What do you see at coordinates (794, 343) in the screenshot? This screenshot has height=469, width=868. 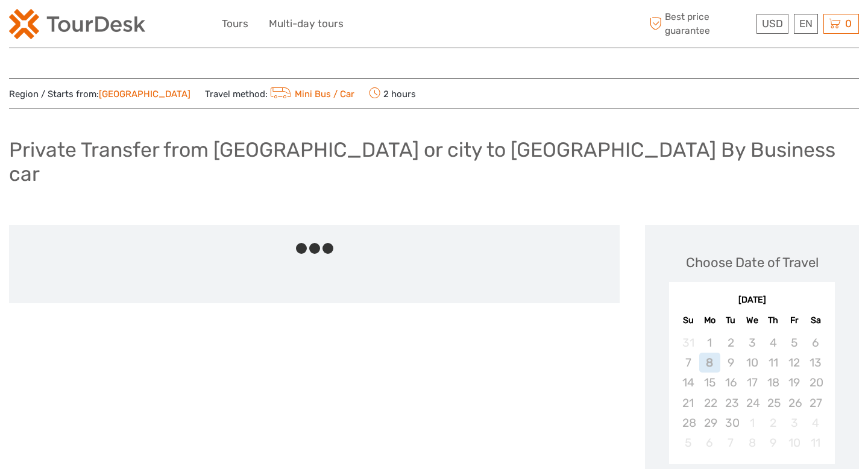 I see `div: Not available Friday, September 5th, 2025` at bounding box center [794, 343].